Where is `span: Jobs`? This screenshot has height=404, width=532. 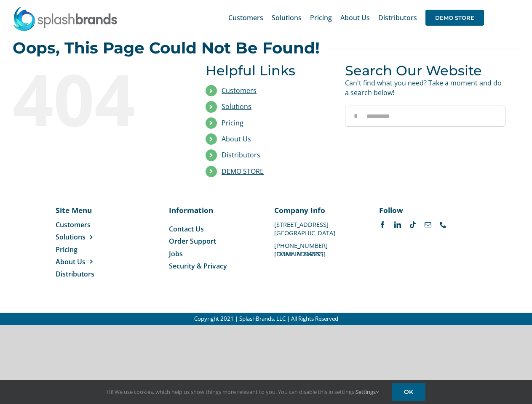
span: Jobs is located at coordinates (176, 254).